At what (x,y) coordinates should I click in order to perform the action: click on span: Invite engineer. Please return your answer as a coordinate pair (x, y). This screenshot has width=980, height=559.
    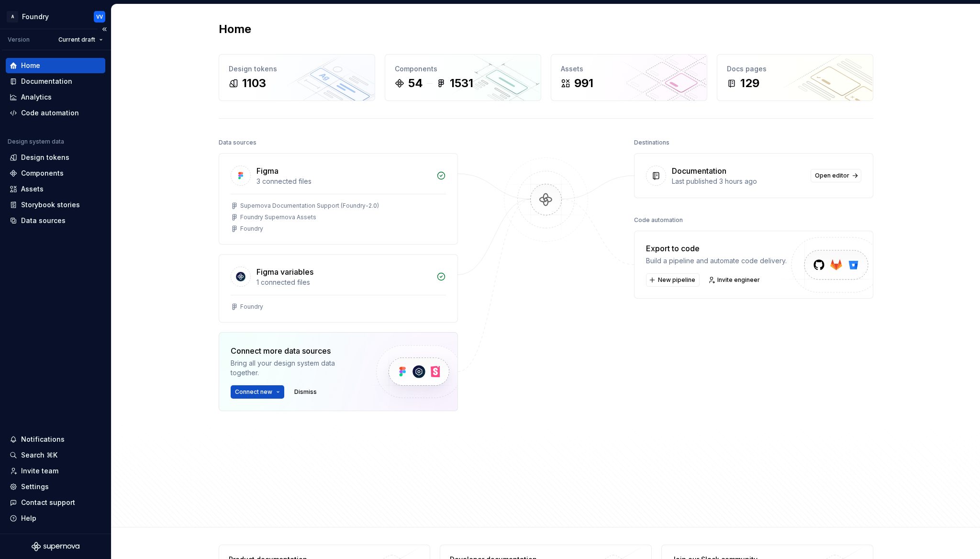
    Looking at the image, I should click on (739, 280).